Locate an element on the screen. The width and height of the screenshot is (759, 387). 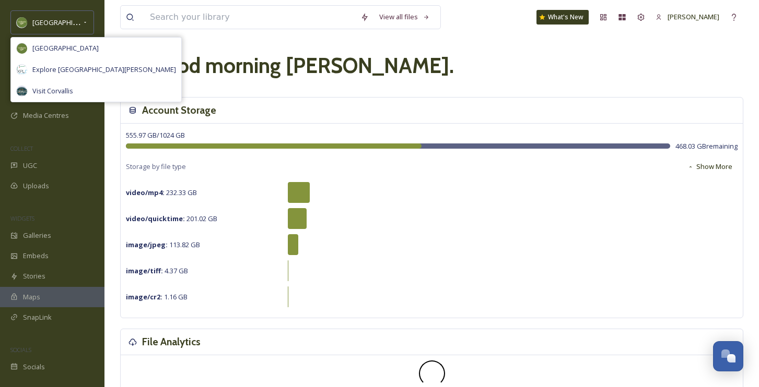
span: Embeds is located at coordinates (36, 256).